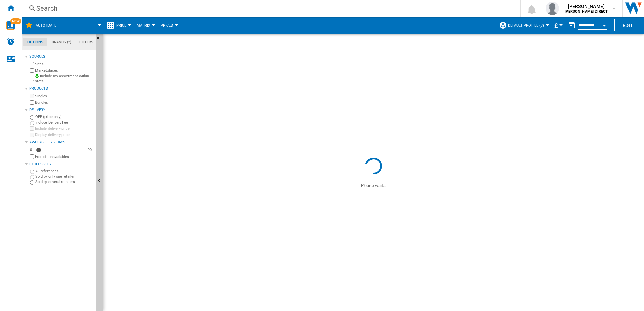 This screenshot has height=311, width=644. I want to click on input: Marketplaces, so click(31, 70).